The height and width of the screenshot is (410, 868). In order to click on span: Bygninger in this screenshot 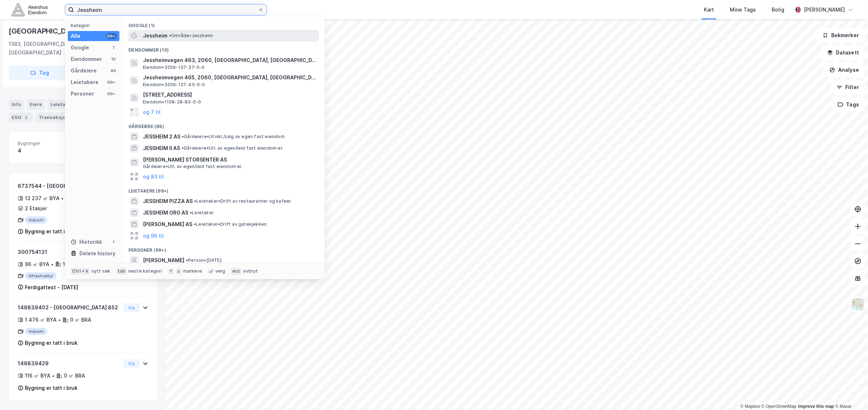, I will do `click(49, 143)`.